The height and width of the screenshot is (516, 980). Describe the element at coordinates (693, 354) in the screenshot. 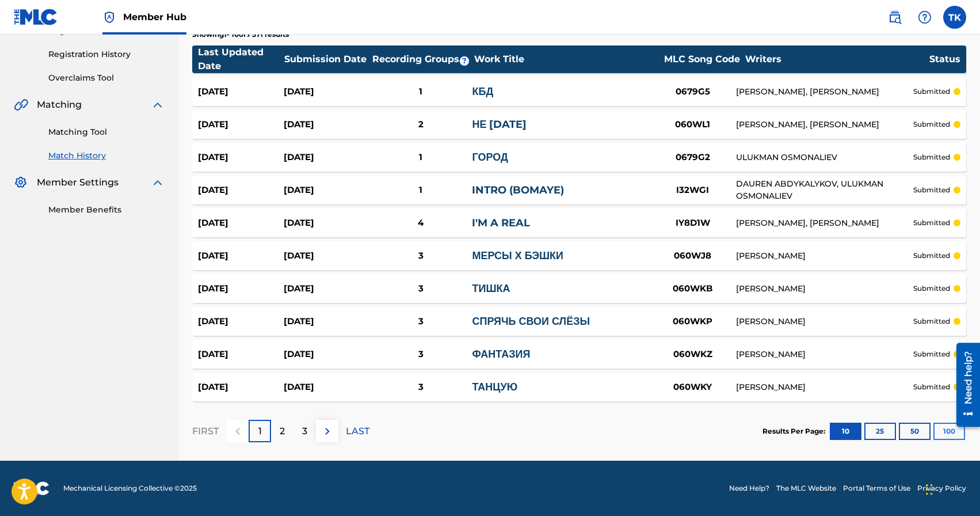

I see `div: 060WKZ` at that location.